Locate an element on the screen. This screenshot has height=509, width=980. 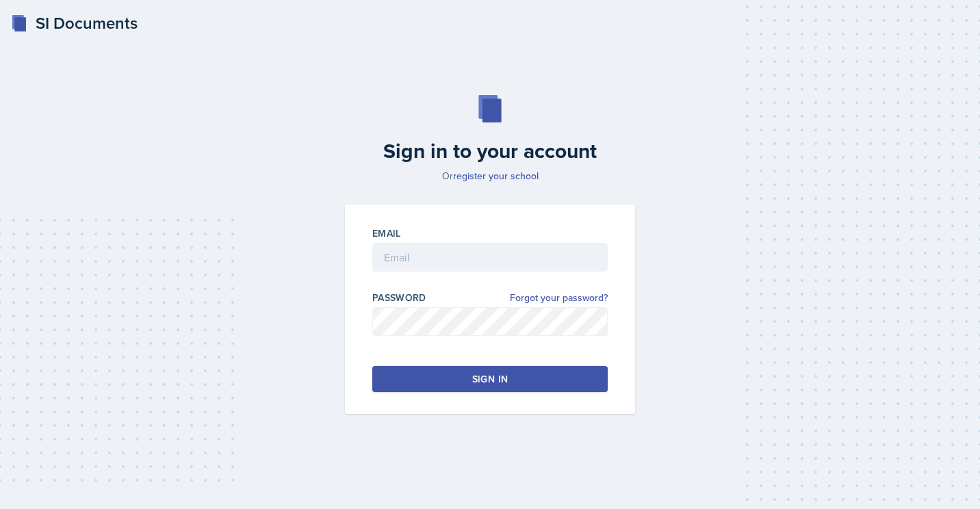
a: Forgot your password? is located at coordinates (558, 298).